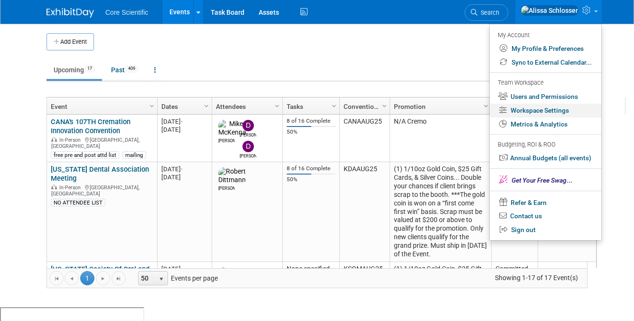 This screenshot has width=634, height=321. I want to click on a: Attendees, so click(246, 106).